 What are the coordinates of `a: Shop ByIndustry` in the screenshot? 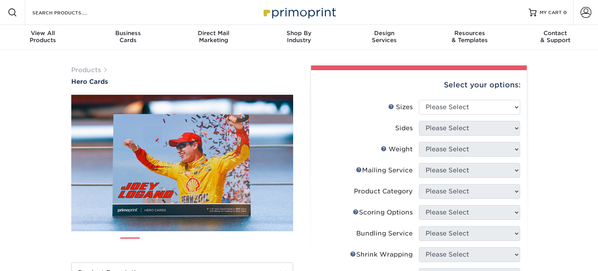 It's located at (299, 37).